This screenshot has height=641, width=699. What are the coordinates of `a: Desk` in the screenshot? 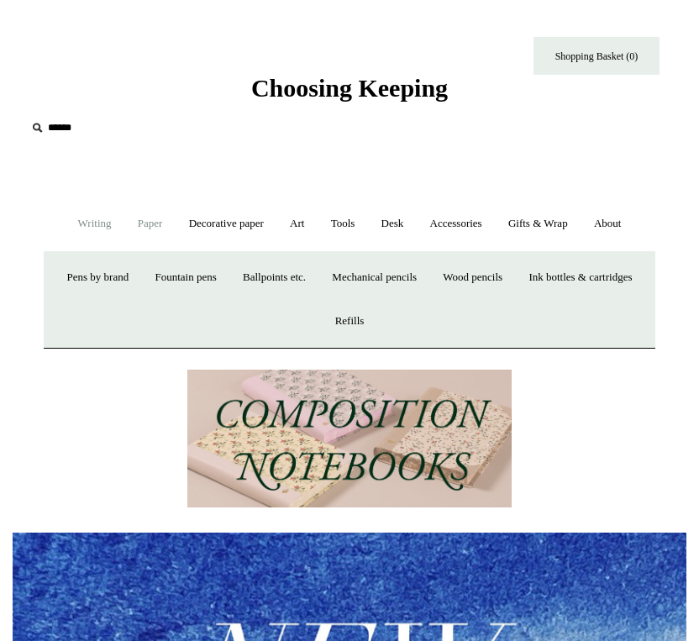 It's located at (393, 224).